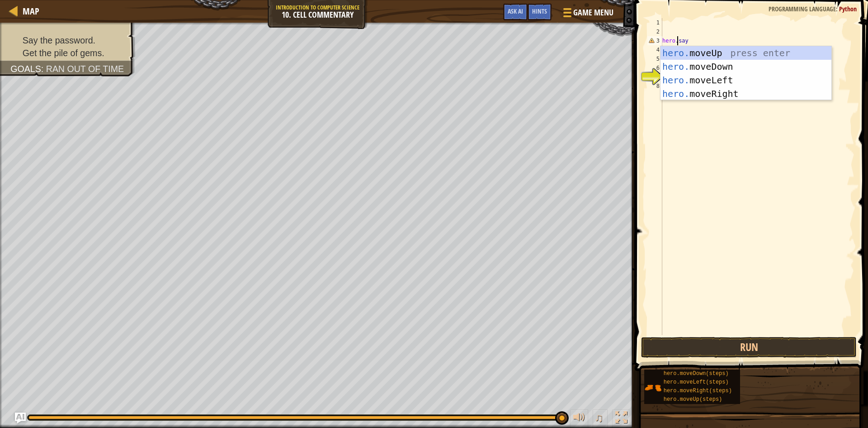 This screenshot has width=868, height=428. Describe the element at coordinates (698, 390) in the screenshot. I see `span: hero.moveRight(steps)` at that location.